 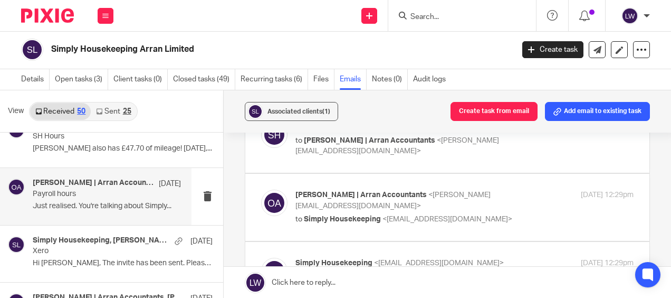 What do you see at coordinates (165, 256) in the screenshot?
I see `img: no_padding.png` at bounding box center [165, 256].